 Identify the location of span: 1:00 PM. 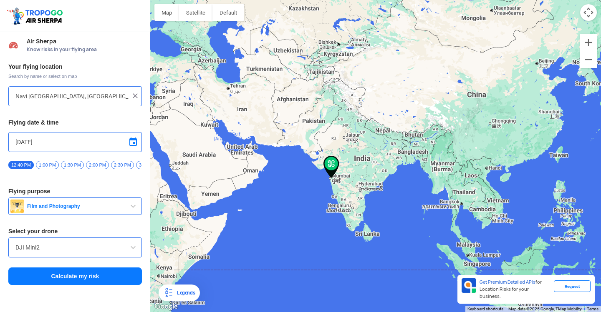
(47, 165).